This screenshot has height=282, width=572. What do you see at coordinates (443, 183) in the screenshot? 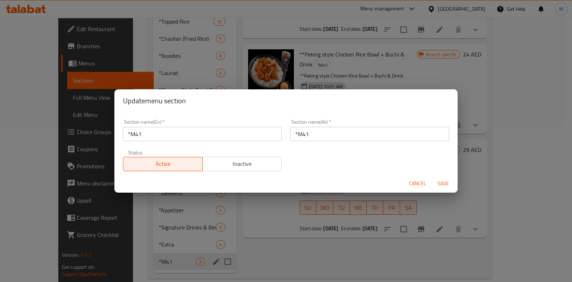
I see `span: Save` at bounding box center [443, 183].